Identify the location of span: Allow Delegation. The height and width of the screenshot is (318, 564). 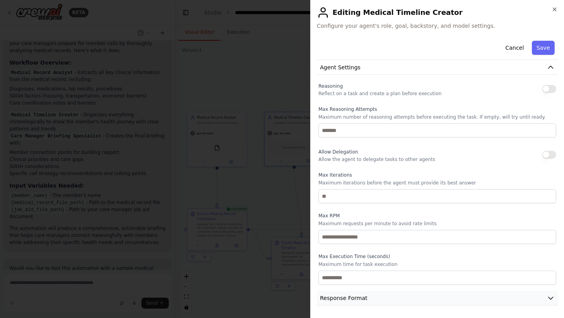
(338, 152).